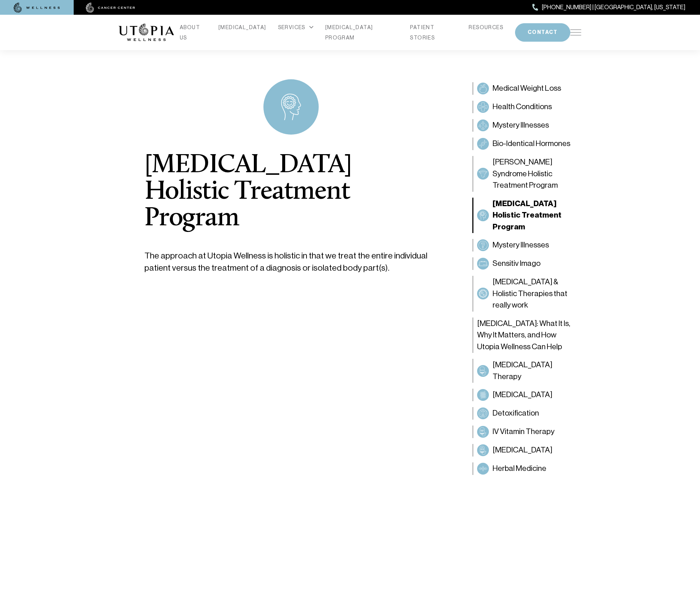 The height and width of the screenshot is (590, 700). Describe the element at coordinates (483, 413) in the screenshot. I see `img: Detoxification` at that location.